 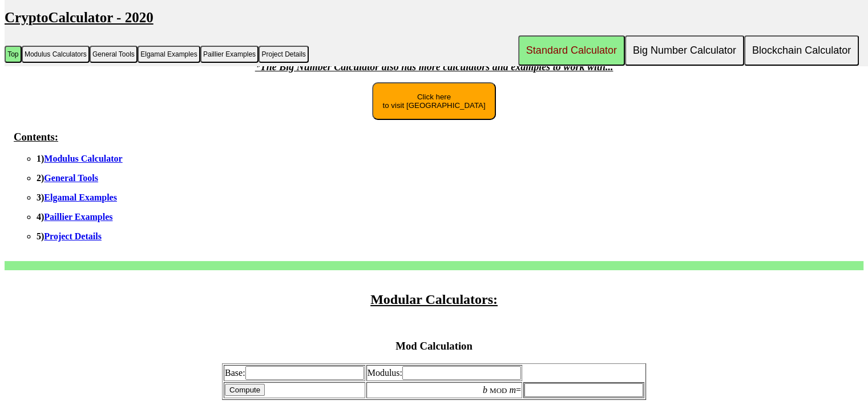 What do you see at coordinates (114, 54) in the screenshot?
I see `button: General Tools` at bounding box center [114, 54].